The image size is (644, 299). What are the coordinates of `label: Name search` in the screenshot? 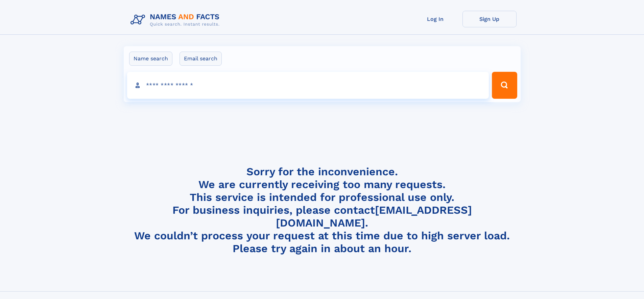 It's located at (151, 59).